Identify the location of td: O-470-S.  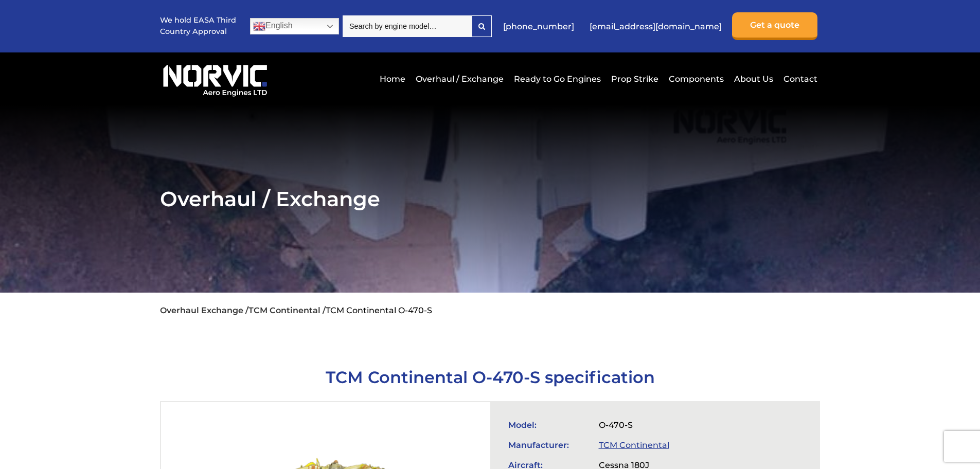
(677, 425).